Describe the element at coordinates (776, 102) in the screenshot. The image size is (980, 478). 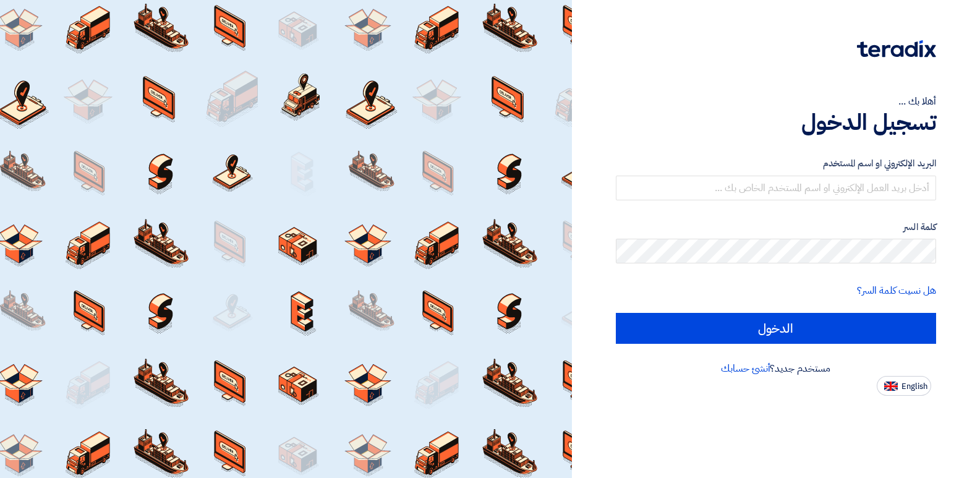
I see `div: أهلا بك ...` at that location.